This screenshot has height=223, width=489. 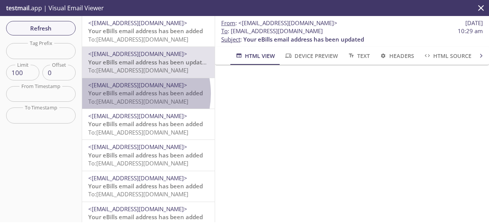 What do you see at coordinates (311, 56) in the screenshot?
I see `span: Device Preview` at bounding box center [311, 56].